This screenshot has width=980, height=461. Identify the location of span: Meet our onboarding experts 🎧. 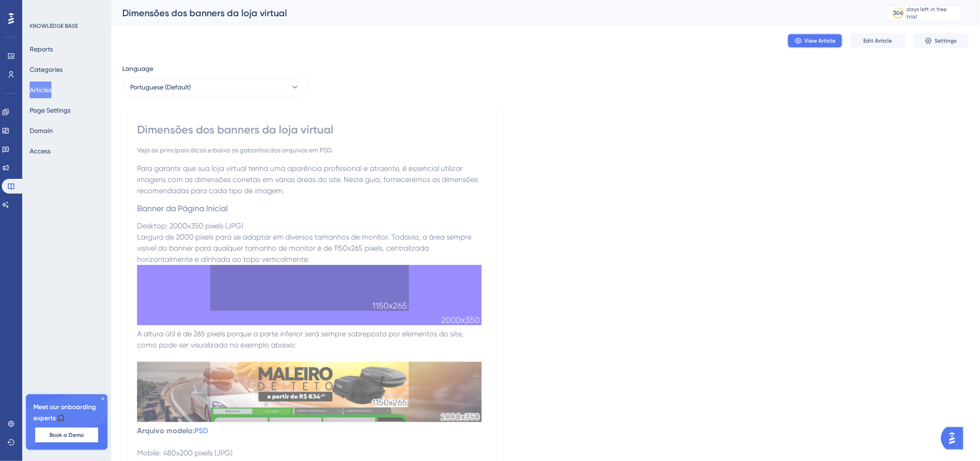
(67, 413).